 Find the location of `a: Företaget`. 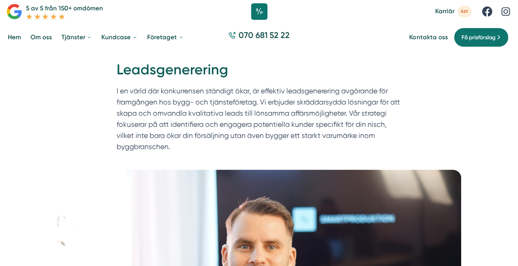

a: Företaget is located at coordinates (165, 38).